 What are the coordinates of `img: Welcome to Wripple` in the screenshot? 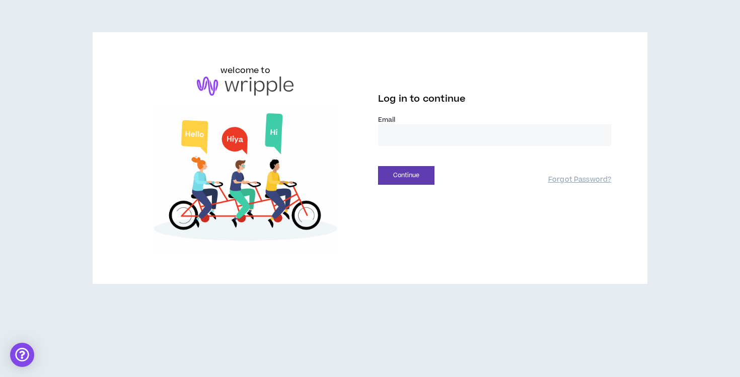 It's located at (245, 179).